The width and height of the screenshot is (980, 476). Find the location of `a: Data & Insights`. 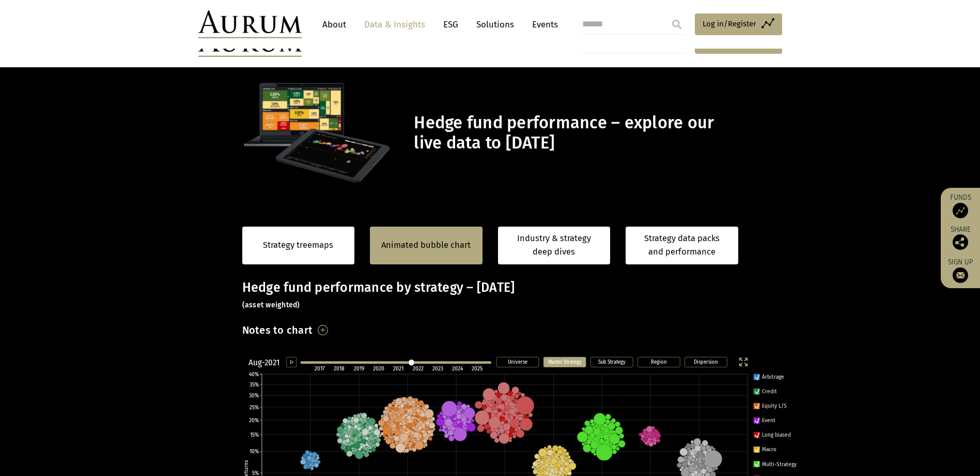

a: Data & Insights is located at coordinates (395, 25).